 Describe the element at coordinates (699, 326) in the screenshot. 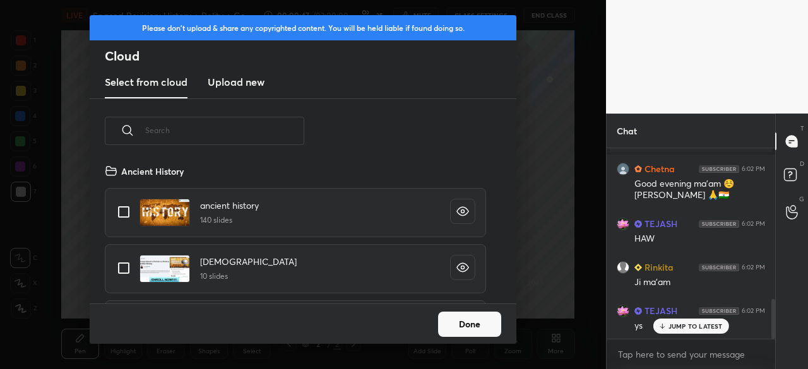

I see `div: ys` at that location.